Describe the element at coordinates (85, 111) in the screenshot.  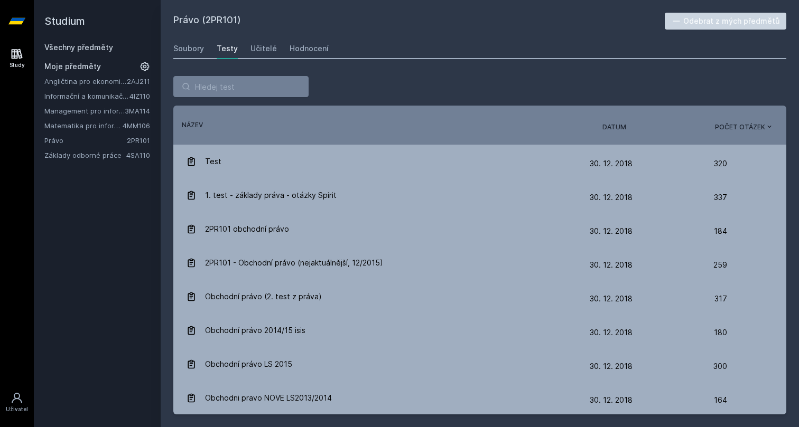
I see `a: Management pro informatiky a statistiky` at that location.